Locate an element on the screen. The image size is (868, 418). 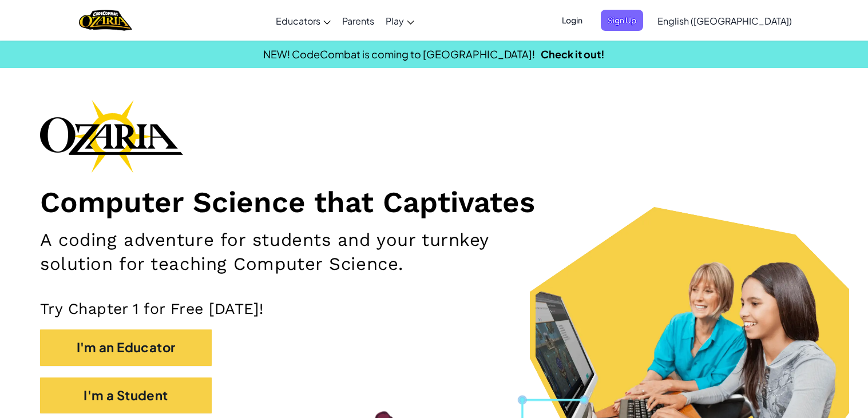
a: Play is located at coordinates (400, 21).